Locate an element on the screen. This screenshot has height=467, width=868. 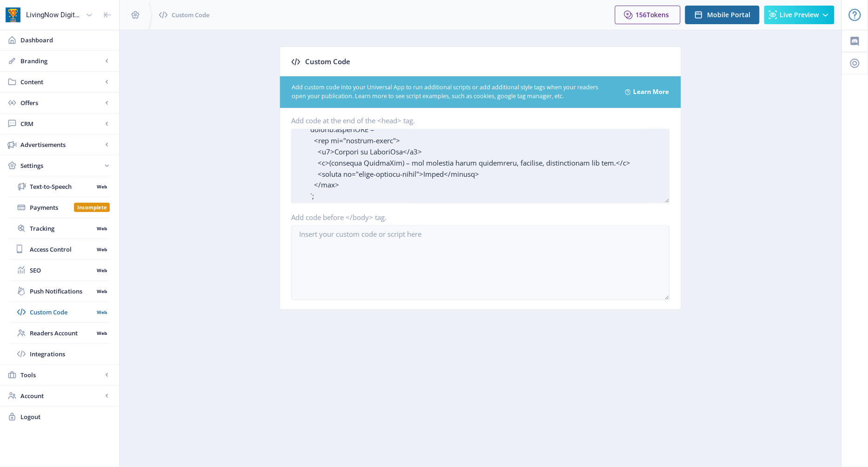
a: Text-to-SpeechWeb is located at coordinates (60, 187).